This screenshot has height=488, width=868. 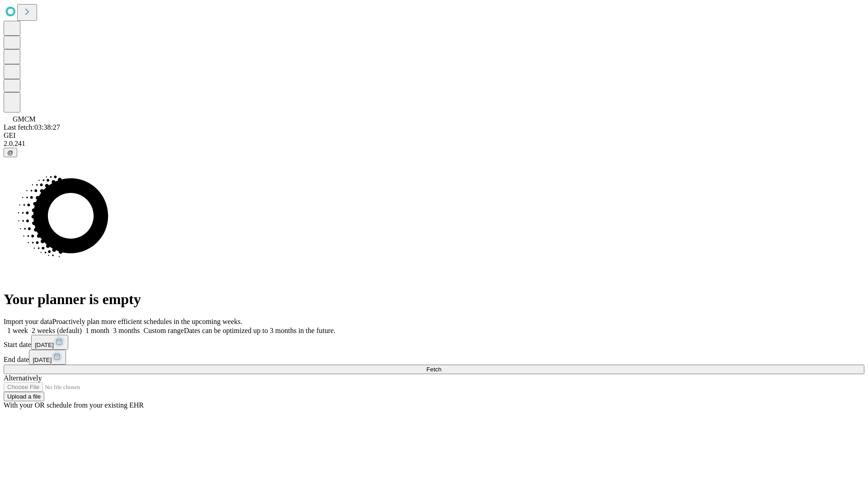 What do you see at coordinates (259, 330) in the screenshot?
I see `span: Dates can be optimized up to 3 months in the future.` at bounding box center [259, 330].